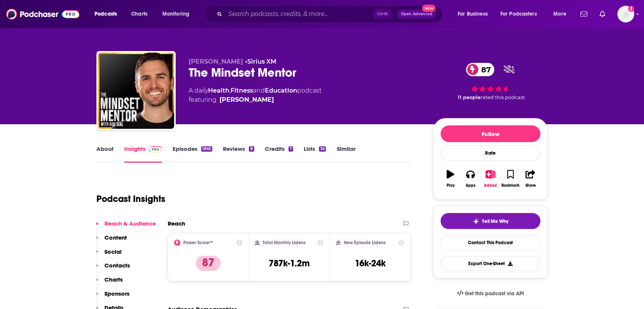 Image resolution: width=644 pixels, height=309 pixels. Describe the element at coordinates (484, 69) in the screenshot. I see `span: 87` at that location.